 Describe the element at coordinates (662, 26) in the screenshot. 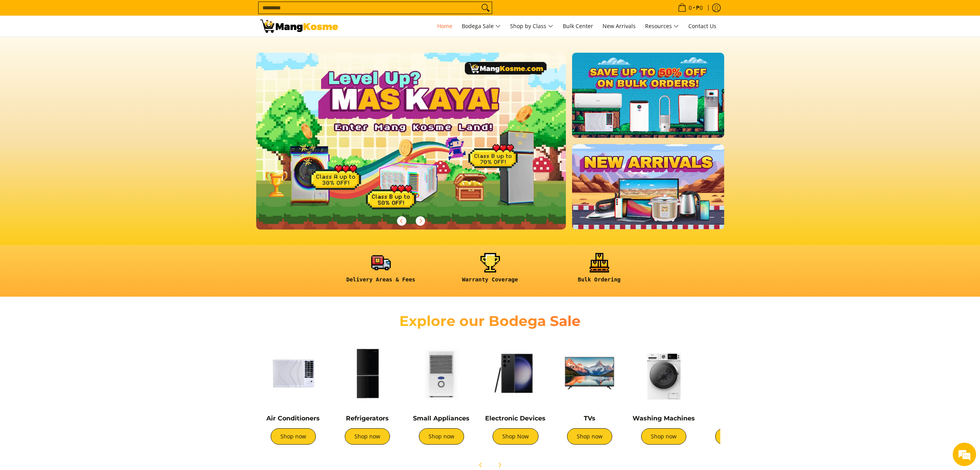

I see `a: Resources` at that location.